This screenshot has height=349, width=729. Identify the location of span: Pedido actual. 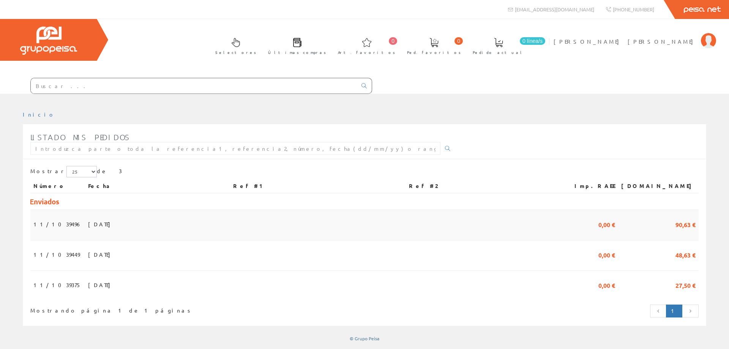
(499, 52).